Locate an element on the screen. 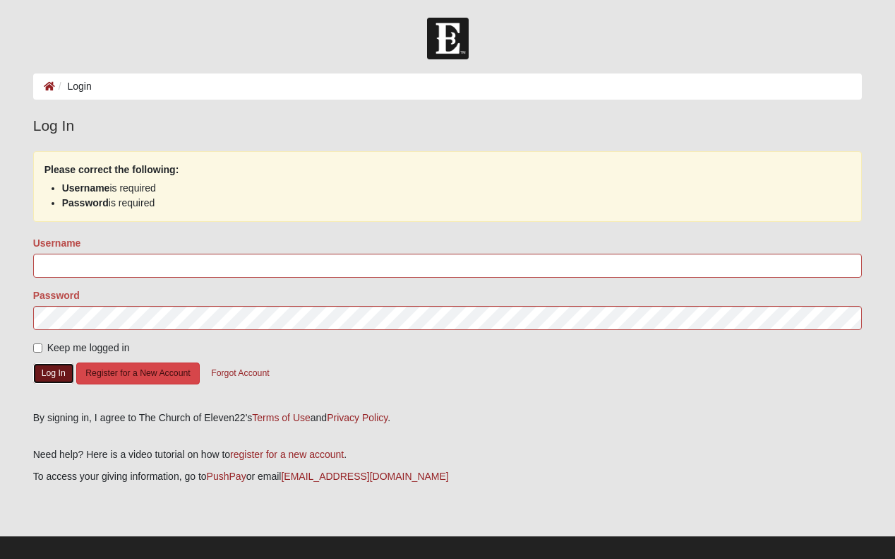  button: Register for a New Account is located at coordinates (138, 373).